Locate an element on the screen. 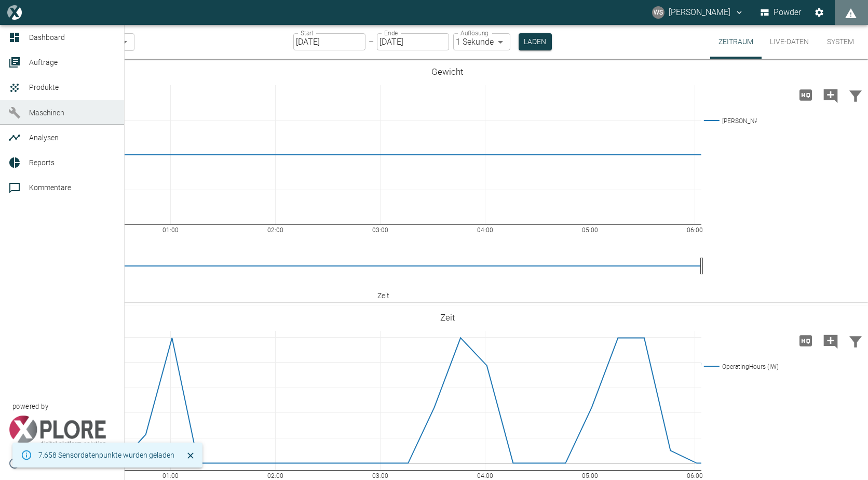  button: wolfgang.schneider@kansaihelios-cws.de is located at coordinates (698, 12).